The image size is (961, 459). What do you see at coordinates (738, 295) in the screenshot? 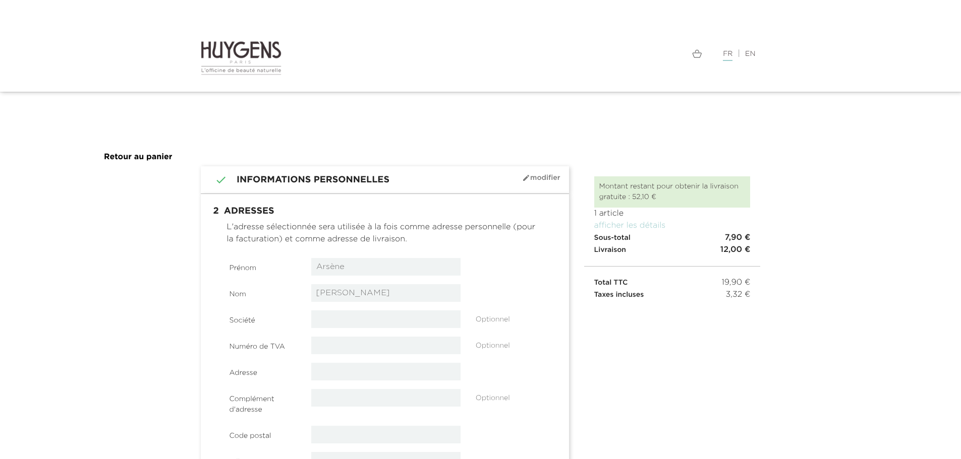
I see `span: 3,32 €` at bounding box center [738, 295].